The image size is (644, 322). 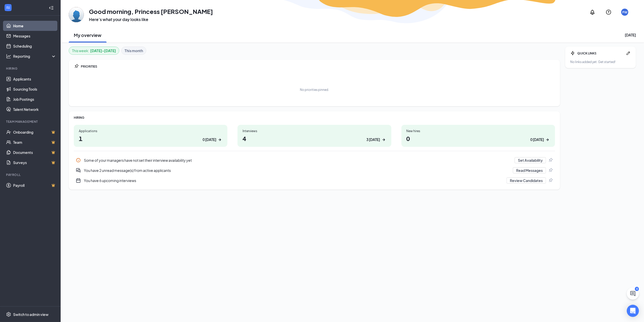 I want to click on a: DoubleChatActiveYou have 2 unread message(s) from active applicantsRead MessagesPin, so click(x=314, y=170).